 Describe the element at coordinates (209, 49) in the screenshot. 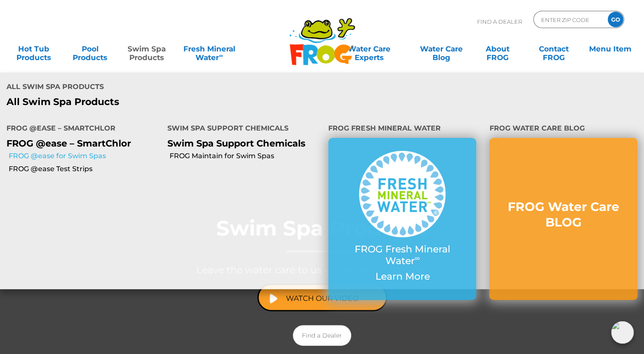

I see `a: Fresh MineralWater∞` at that location.